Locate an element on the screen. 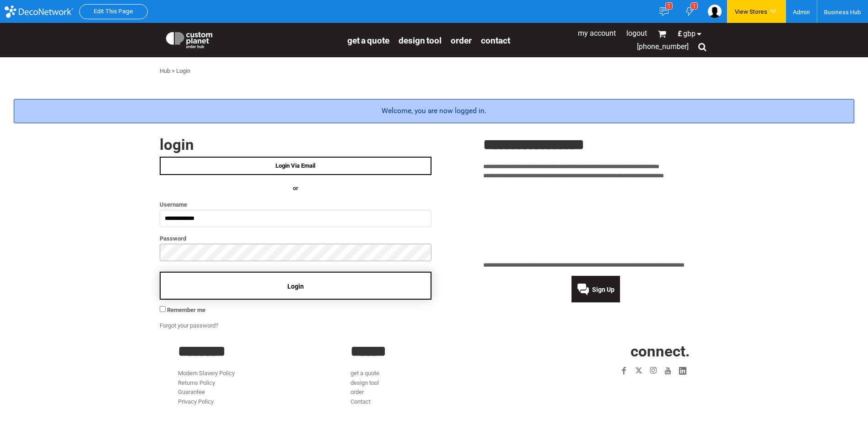 This screenshot has width=868, height=427. label: Password is located at coordinates (295, 238).